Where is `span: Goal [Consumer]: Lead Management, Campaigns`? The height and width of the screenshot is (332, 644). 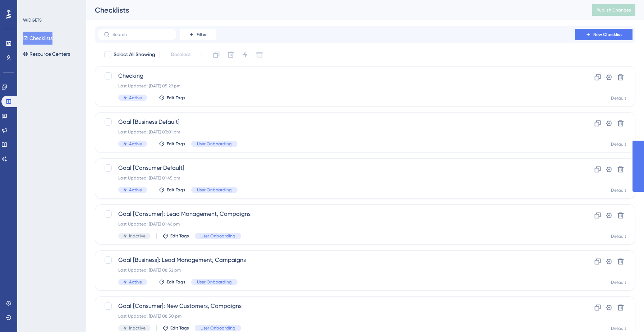 span: Goal [Consumer]: Lead Management, Campaigns is located at coordinates (336, 214).